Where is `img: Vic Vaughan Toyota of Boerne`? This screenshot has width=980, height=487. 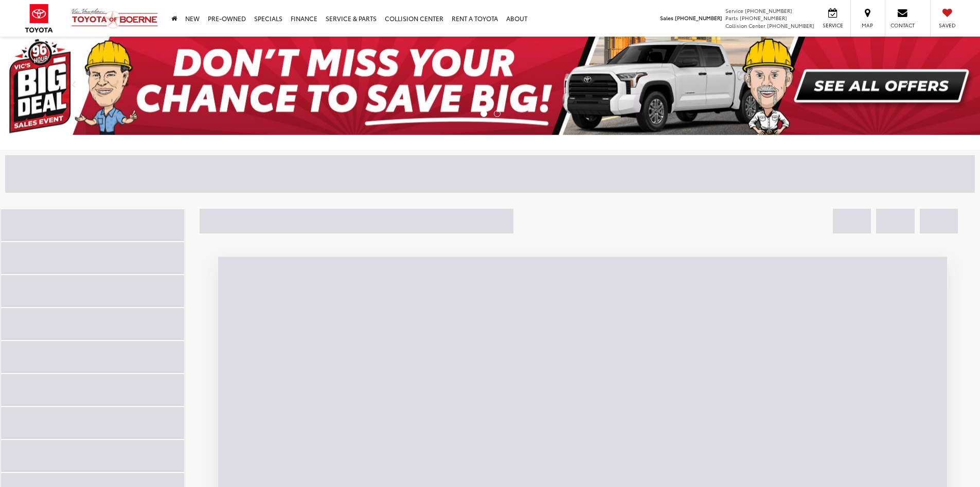 img: Vic Vaughan Toyota of Boerne is located at coordinates (115, 18).